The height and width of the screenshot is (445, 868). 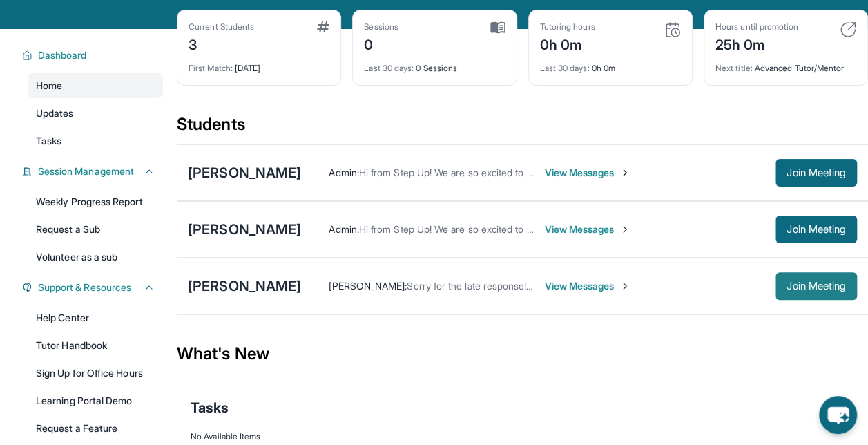 I want to click on span: Dashboard, so click(x=62, y=55).